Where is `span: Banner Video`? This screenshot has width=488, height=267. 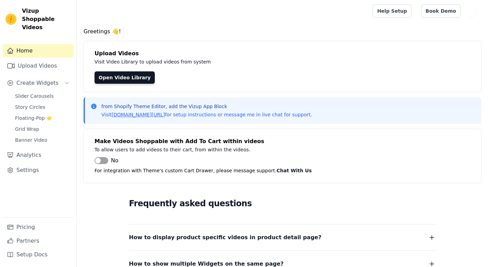
span: Banner Video is located at coordinates (31, 140).